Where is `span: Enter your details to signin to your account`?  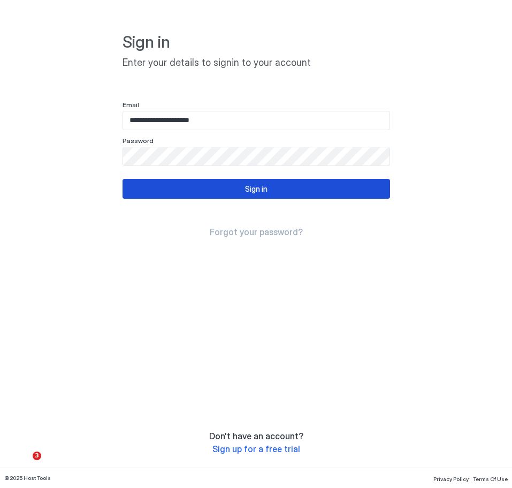 span: Enter your details to signin to your account is located at coordinates (256, 63).